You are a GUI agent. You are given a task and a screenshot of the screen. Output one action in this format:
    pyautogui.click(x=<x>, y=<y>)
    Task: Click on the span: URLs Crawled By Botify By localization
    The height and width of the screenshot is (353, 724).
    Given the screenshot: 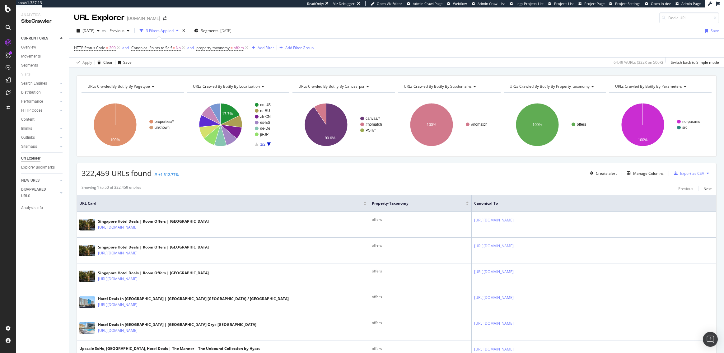 What is the action you would take?
    pyautogui.click(x=226, y=86)
    